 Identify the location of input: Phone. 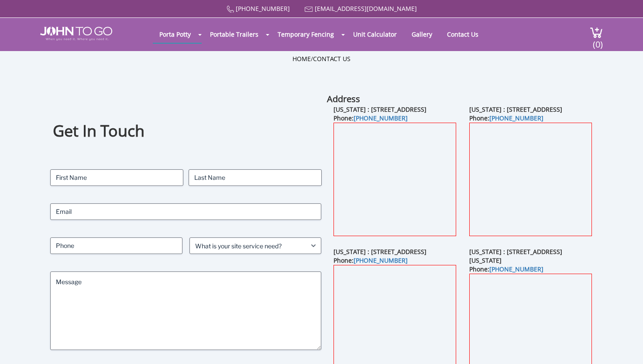
(116, 246).